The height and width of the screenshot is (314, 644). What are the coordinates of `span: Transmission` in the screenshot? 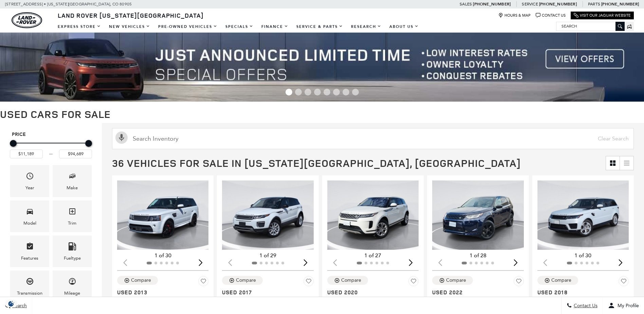 It's located at (30, 282).